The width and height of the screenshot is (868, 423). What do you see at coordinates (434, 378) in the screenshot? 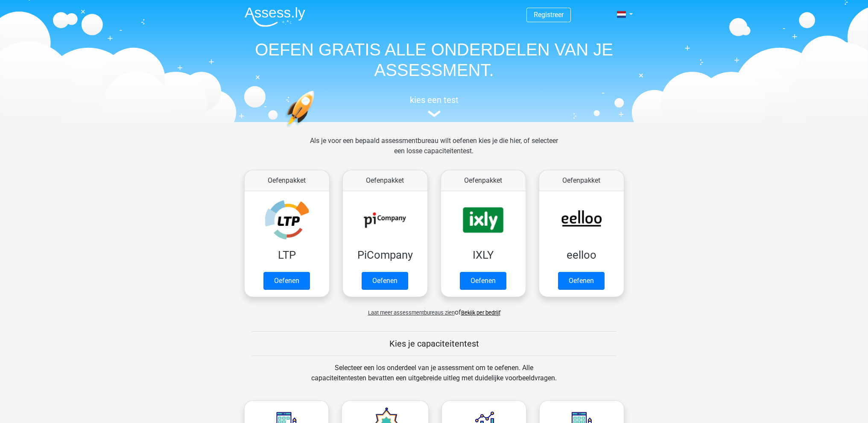
I see `div: Selecteer een los onderdeel van je assessment om te oefenen. Alle capaciteitentesten bevatten een...` at bounding box center [434, 378].